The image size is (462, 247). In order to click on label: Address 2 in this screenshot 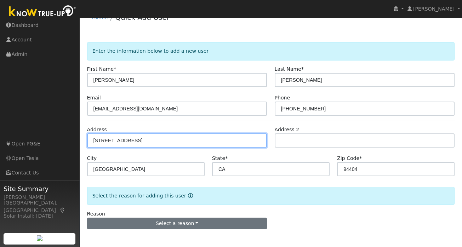, I will do `click(287, 130)`.